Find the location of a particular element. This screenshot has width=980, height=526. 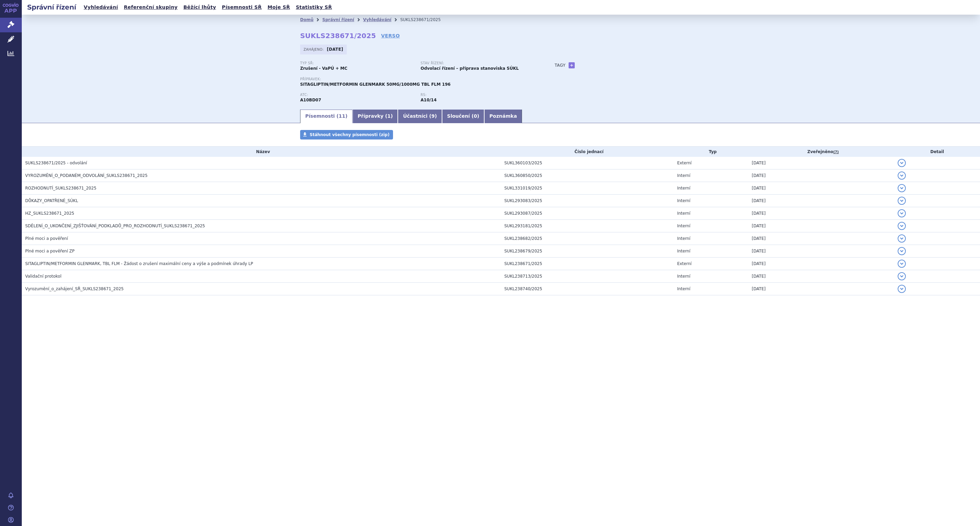

a: Účastníci (9) is located at coordinates (419, 116).